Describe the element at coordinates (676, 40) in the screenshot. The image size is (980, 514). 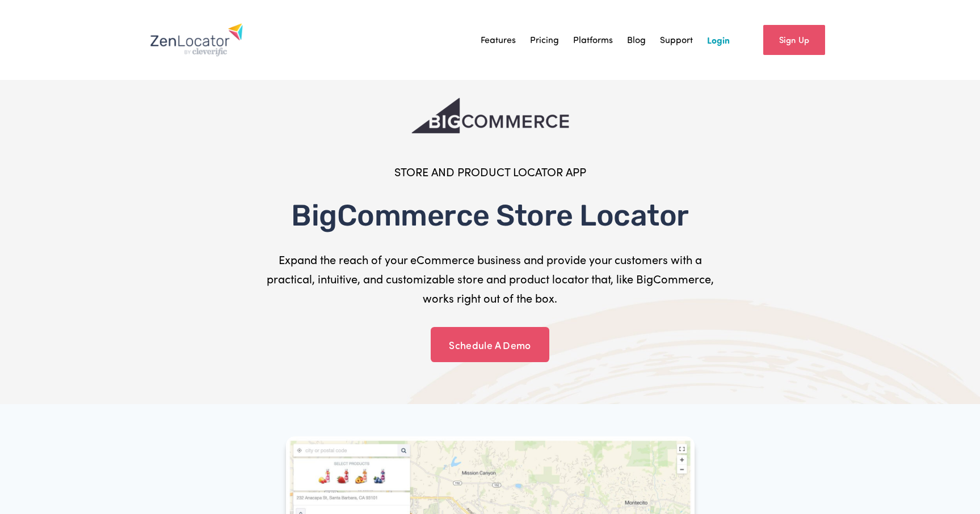
I see `a: Support` at that location.